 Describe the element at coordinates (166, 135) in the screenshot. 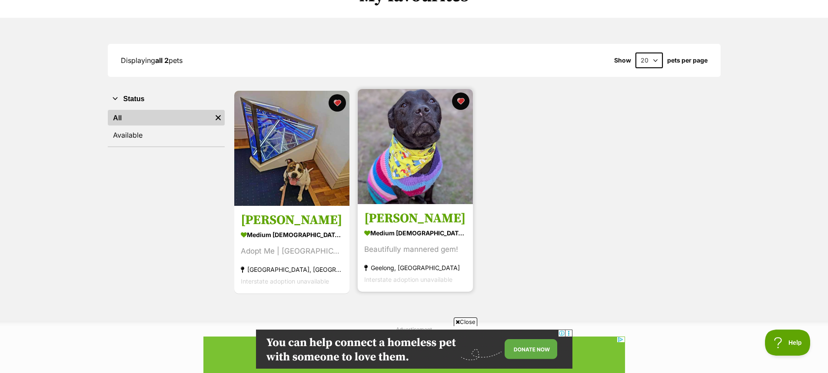

I see `a: Available` at that location.